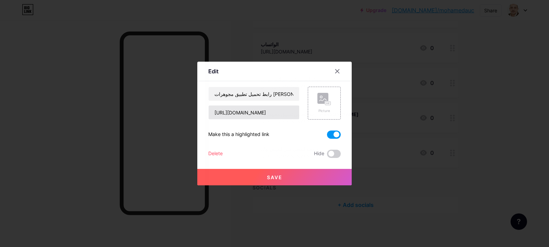 The height and width of the screenshot is (247, 549). Describe the element at coordinates (239, 135) in the screenshot. I see `div: Make this a highlighted link` at that location.